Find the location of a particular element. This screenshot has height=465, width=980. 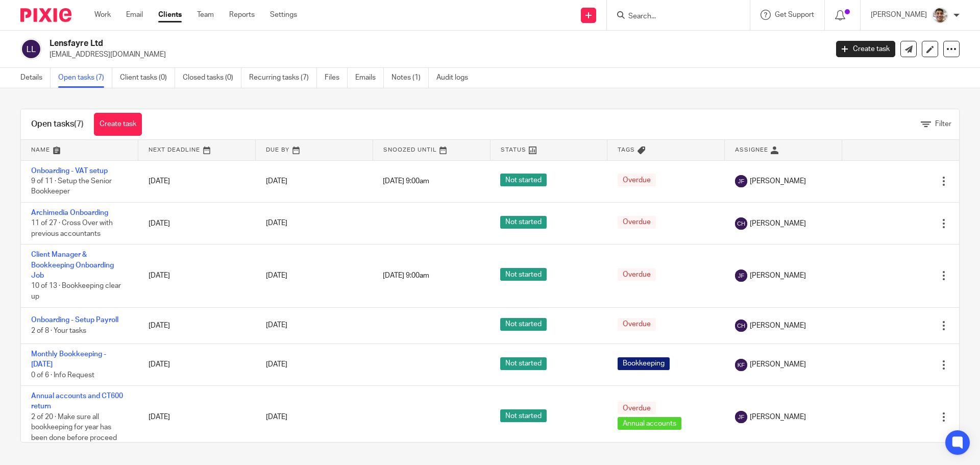

img: Pixie is located at coordinates (46, 15).